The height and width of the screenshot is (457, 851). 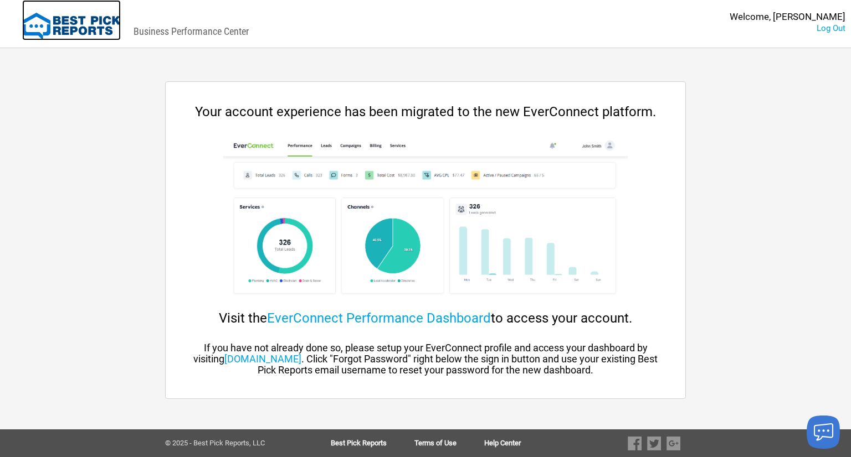 What do you see at coordinates (372, 444) in the screenshot?
I see `a: Best Pick Reports` at bounding box center [372, 444].